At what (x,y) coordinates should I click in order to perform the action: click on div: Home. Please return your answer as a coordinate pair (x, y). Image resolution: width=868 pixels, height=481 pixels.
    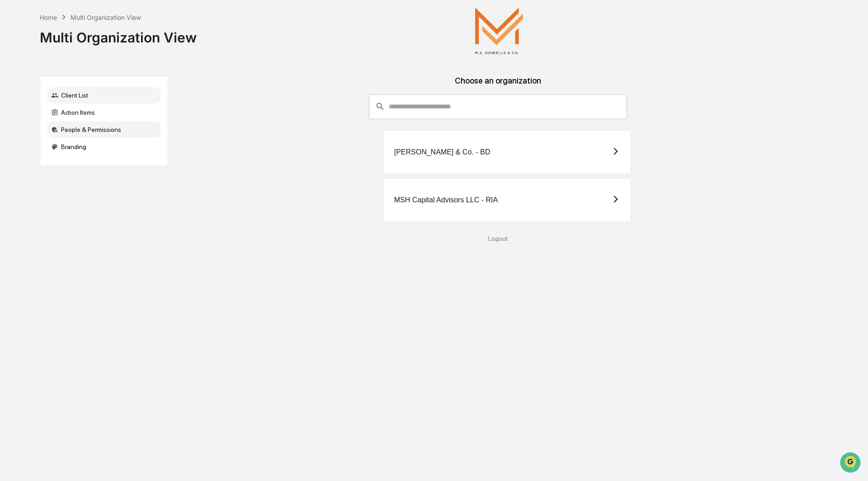
    Looking at the image, I should click on (48, 17).